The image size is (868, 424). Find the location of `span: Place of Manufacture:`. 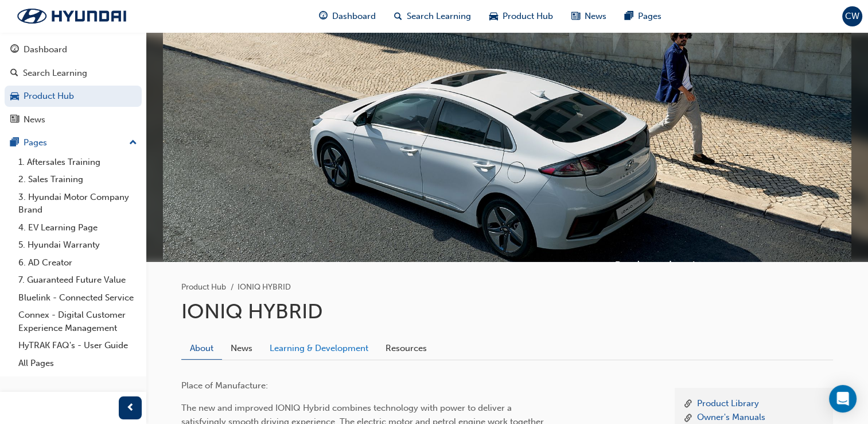

span: Place of Manufacture: is located at coordinates (224, 385).